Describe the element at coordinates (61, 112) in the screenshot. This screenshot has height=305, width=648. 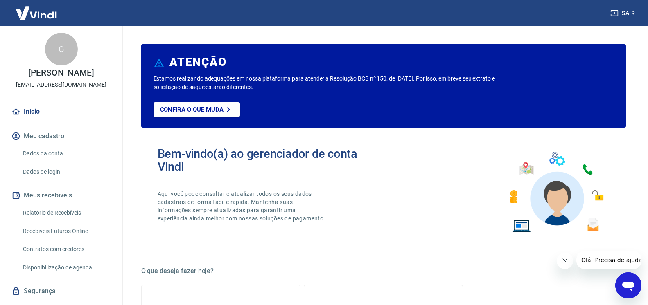
I see `a: Início` at that location.